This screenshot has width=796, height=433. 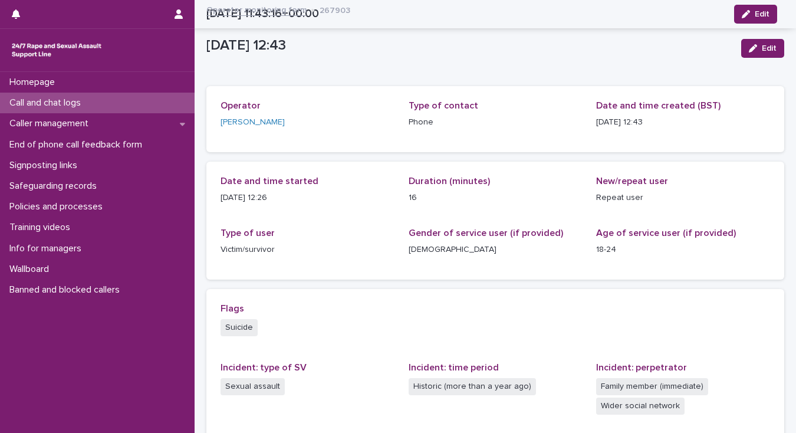 What do you see at coordinates (682, 249) in the screenshot?
I see `p: 18-24` at bounding box center [682, 249].